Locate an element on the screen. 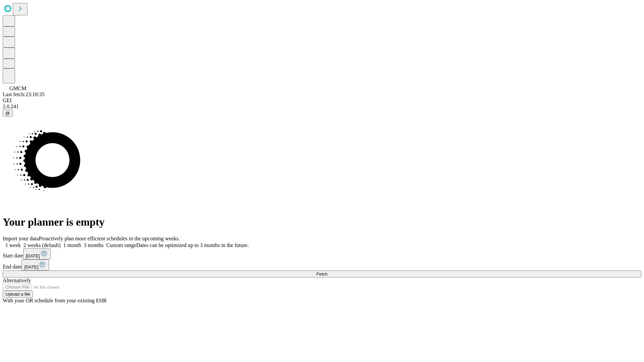  span: 3 months is located at coordinates (94, 245).